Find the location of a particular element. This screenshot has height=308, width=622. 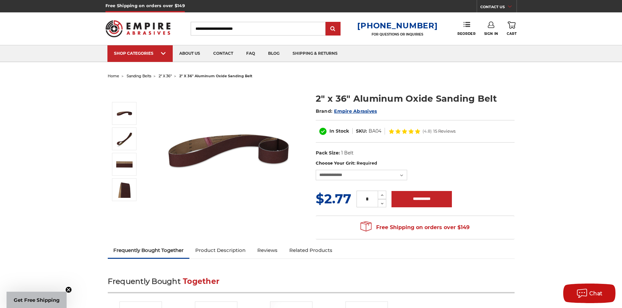

a: sanding belts is located at coordinates (139, 76).